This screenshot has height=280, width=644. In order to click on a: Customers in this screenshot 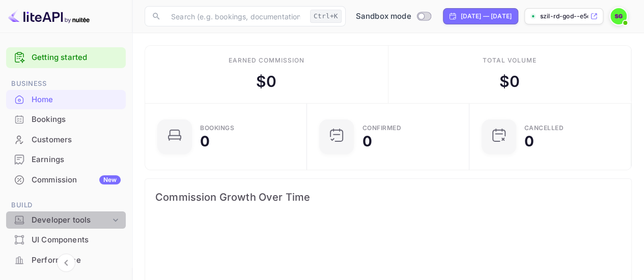, I will do `click(65, 139)`.